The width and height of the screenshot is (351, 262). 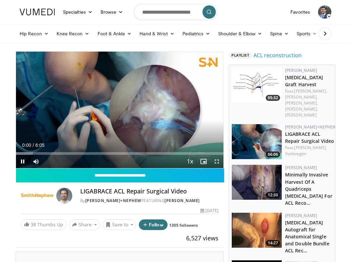 What do you see at coordinates (112, 12) in the screenshot?
I see `a: Browse` at bounding box center [112, 12].